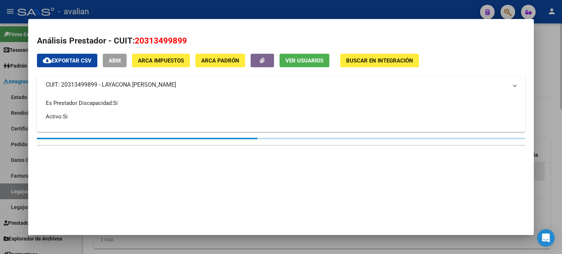 The height and width of the screenshot is (254, 562). Describe the element at coordinates (281, 103) in the screenshot. I see `p: Es Prestador Discapacidad:` at that location.